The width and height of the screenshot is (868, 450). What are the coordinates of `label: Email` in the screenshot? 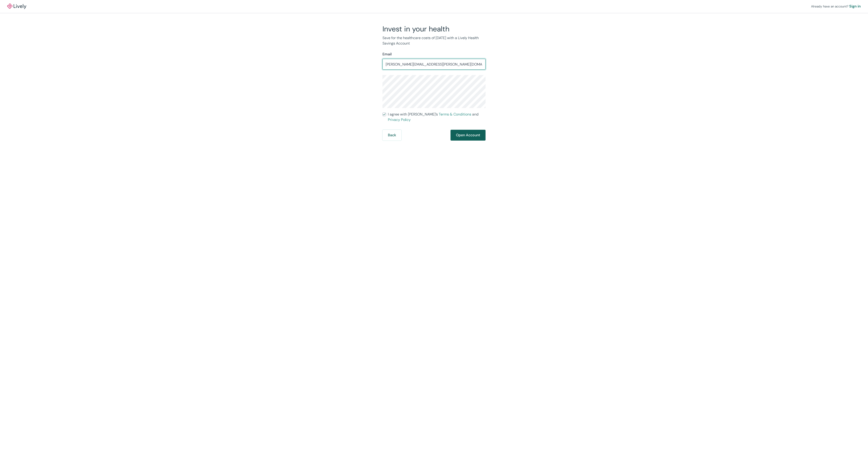 It's located at (387, 54).